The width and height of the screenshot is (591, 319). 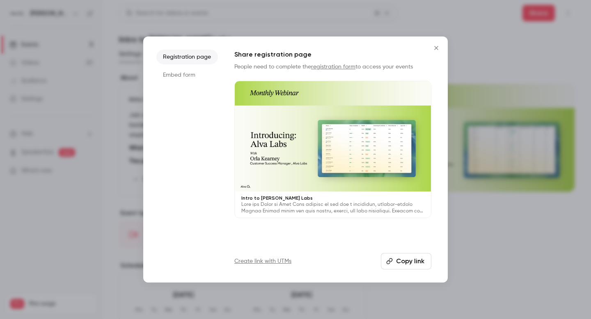 I want to click on li: Registration page, so click(x=187, y=57).